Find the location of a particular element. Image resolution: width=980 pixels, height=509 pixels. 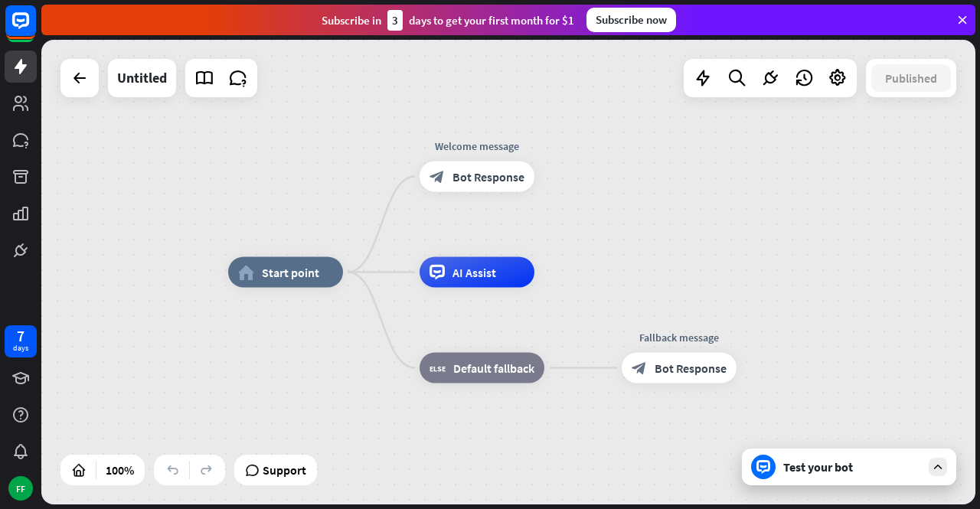

div: 7 is located at coordinates (21, 336).